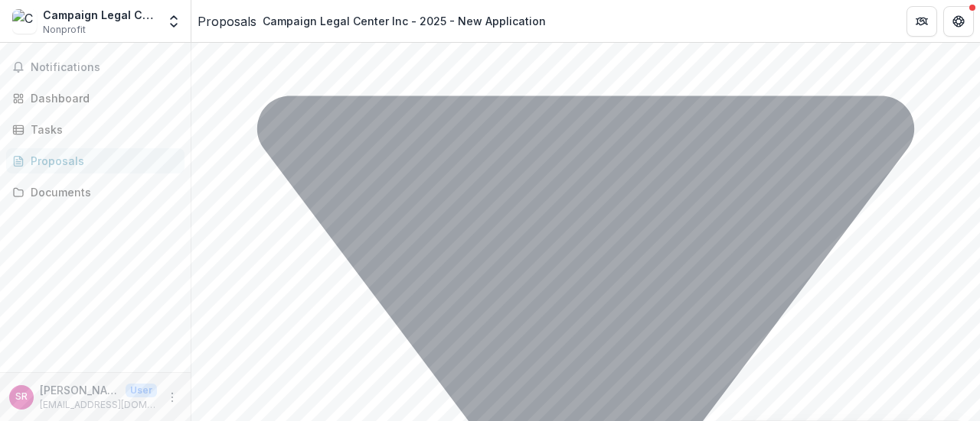 This screenshot has height=421, width=980. I want to click on div: Campaign Legal Center Inc, so click(99, 15).